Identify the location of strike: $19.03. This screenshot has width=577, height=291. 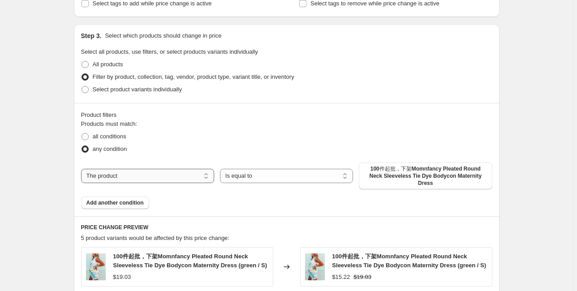
(362, 277).